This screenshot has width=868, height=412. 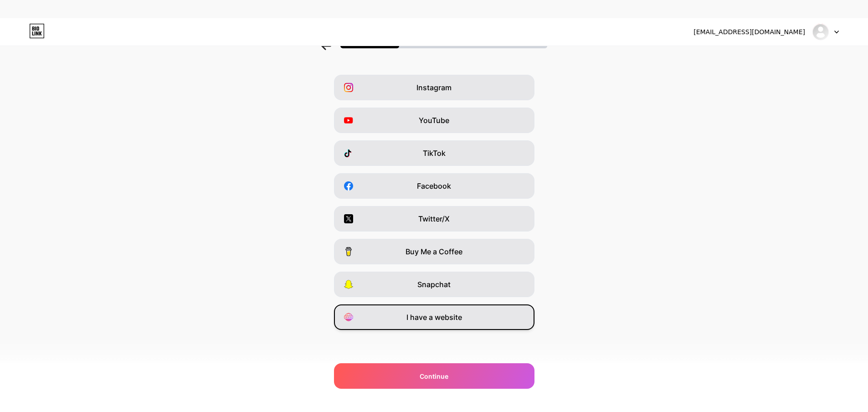 What do you see at coordinates (435, 153) in the screenshot?
I see `span: TikTok` at bounding box center [435, 153].